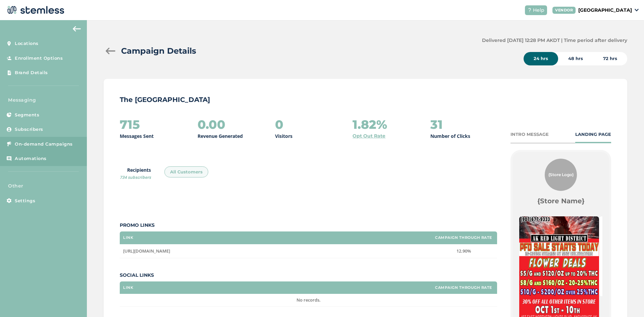  Describe the element at coordinates (593, 135) in the screenshot. I see `div: LANDING PAGE` at that location.